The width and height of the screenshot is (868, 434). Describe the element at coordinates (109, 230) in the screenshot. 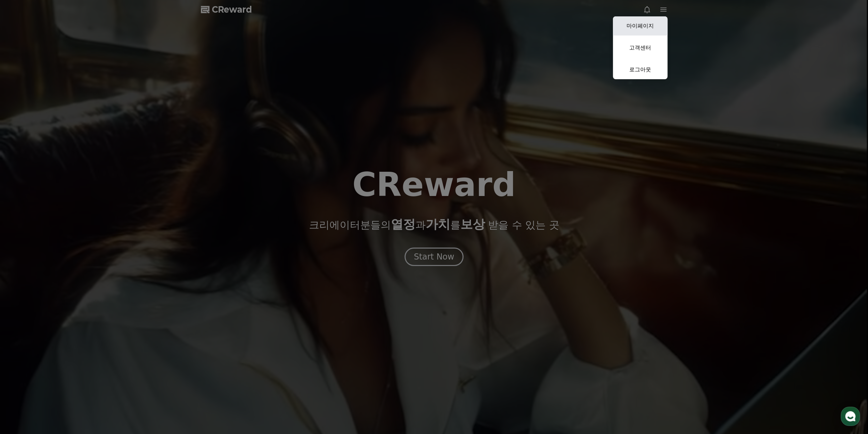

I see `span: 설정` at that location.